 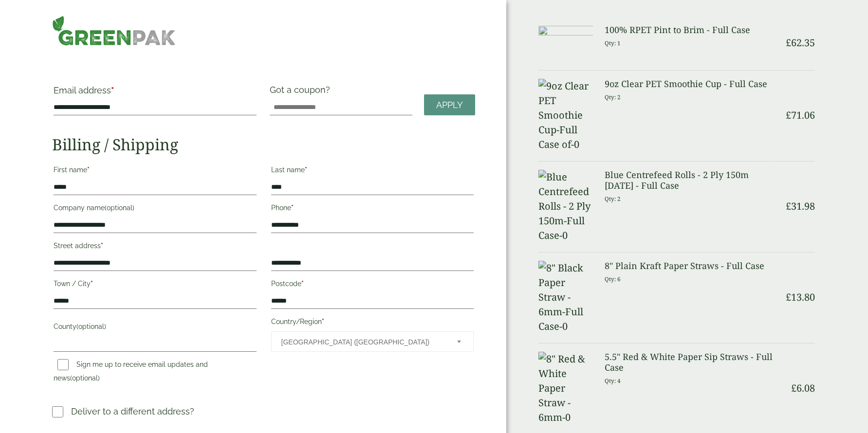 I want to click on label: Last name, so click(x=372, y=171).